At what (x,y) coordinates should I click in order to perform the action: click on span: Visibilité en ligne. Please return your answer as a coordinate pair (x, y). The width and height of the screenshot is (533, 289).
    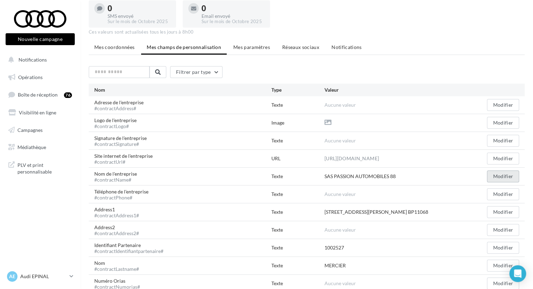
    Looking at the image, I should click on (37, 112).